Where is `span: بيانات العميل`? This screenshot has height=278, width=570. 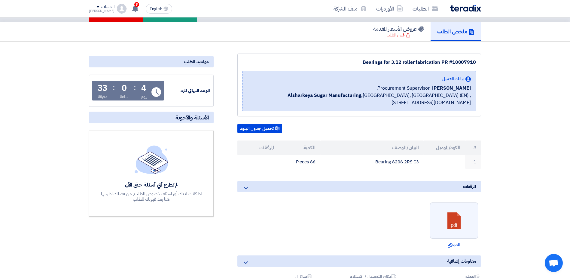 span: بيانات العميل is located at coordinates (453, 79).